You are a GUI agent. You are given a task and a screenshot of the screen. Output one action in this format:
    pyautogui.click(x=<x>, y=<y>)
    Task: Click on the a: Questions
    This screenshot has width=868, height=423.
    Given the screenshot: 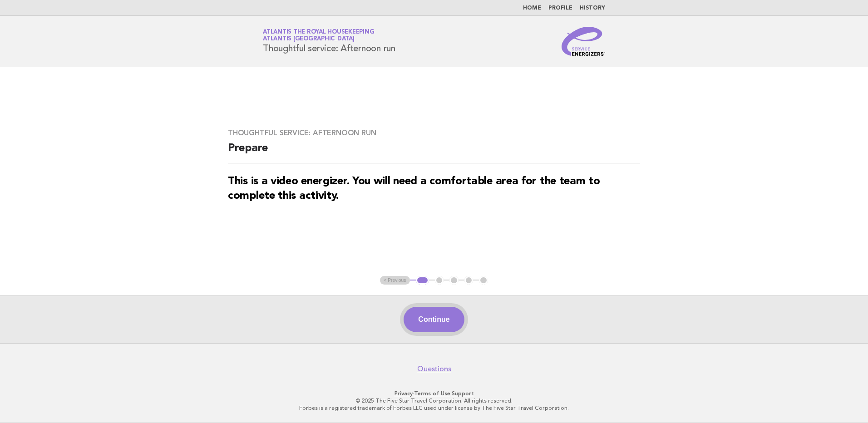 What is the action you would take?
    pyautogui.click(x=434, y=369)
    